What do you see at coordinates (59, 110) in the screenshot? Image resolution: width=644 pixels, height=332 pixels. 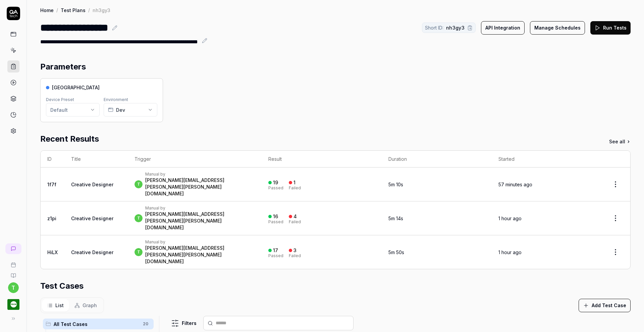 I see `div: Default` at bounding box center [59, 110].